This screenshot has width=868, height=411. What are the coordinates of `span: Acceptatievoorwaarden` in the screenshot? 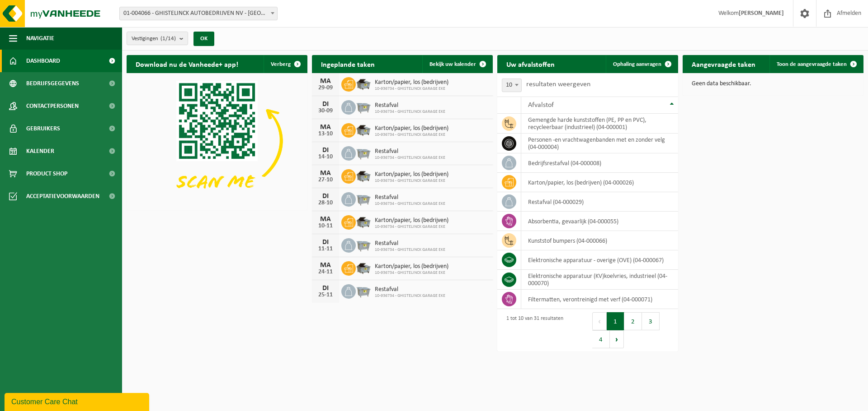 It's located at (63, 196).